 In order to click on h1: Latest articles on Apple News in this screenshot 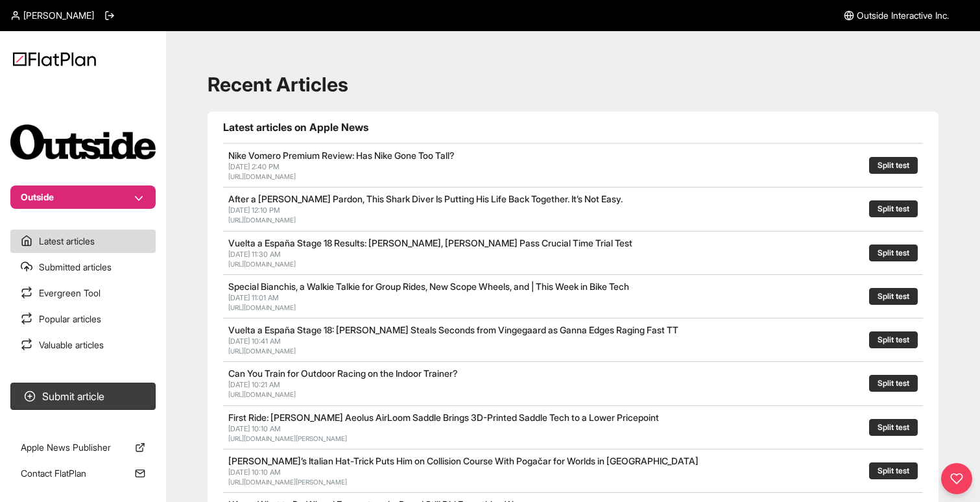, I will do `click(573, 127)`.